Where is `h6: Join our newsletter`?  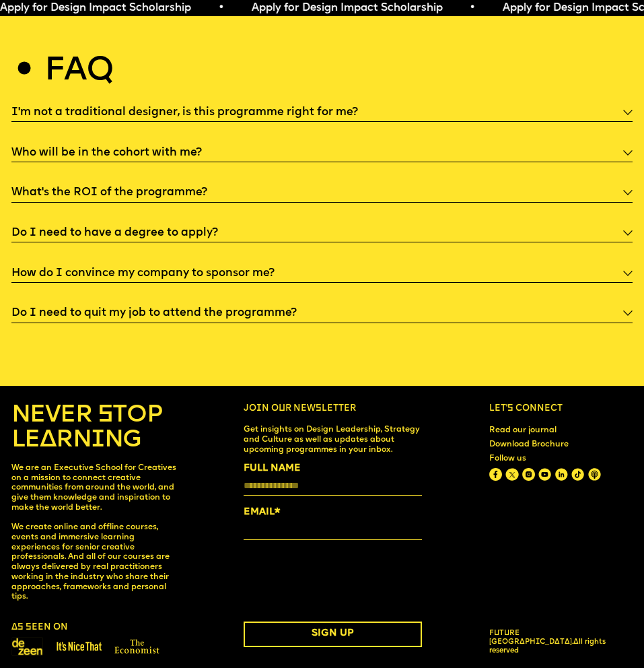 h6: Join our newsletter is located at coordinates (332, 408).